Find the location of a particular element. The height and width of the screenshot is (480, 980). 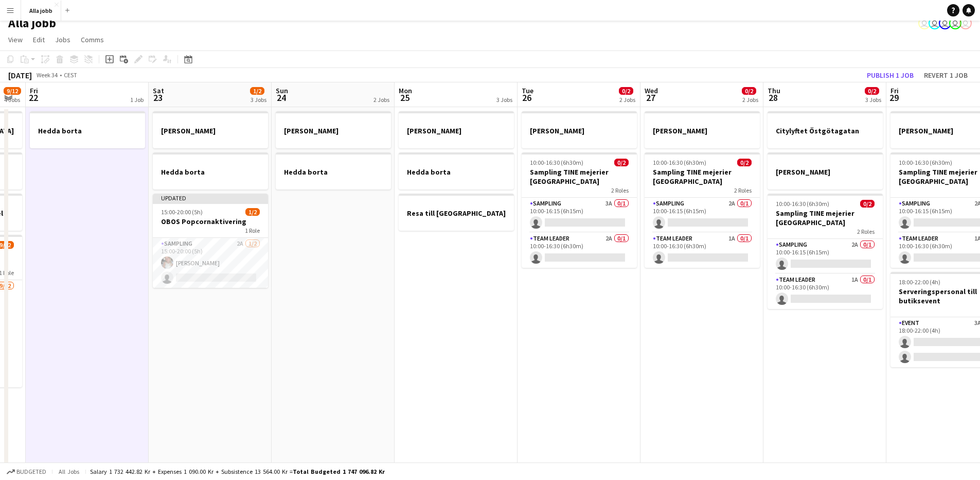

span: 18:00-22:00 (4h) is located at coordinates (919, 282).